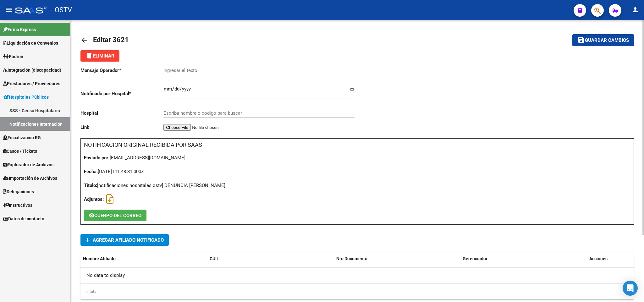 The width and height of the screenshot is (644, 302). I want to click on span: Eliminar, so click(100, 56).